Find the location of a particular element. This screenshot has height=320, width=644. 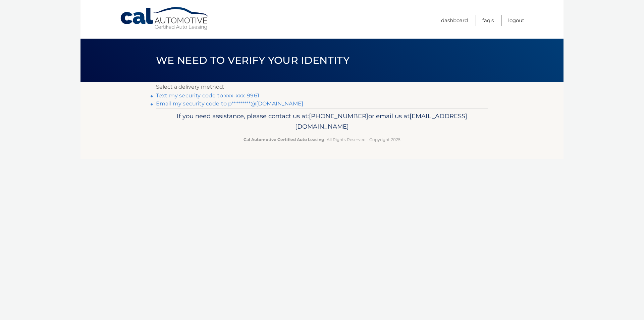

a: Logout is located at coordinates (516, 20).